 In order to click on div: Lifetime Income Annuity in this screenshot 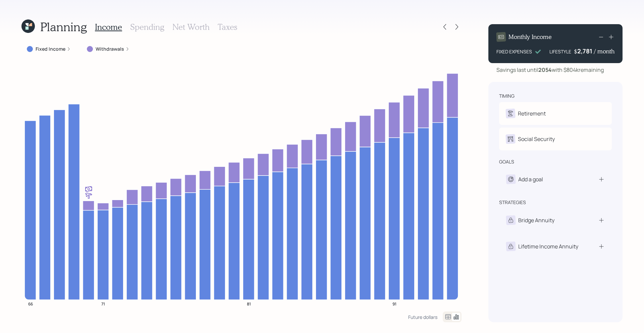, I will do `click(548, 246)`.